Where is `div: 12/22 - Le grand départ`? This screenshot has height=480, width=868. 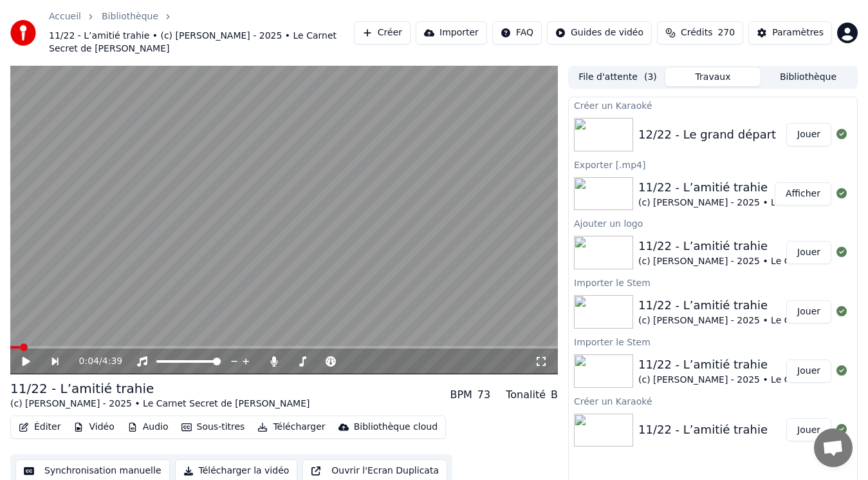
div: 12/22 - Le grand départ is located at coordinates (707, 135).